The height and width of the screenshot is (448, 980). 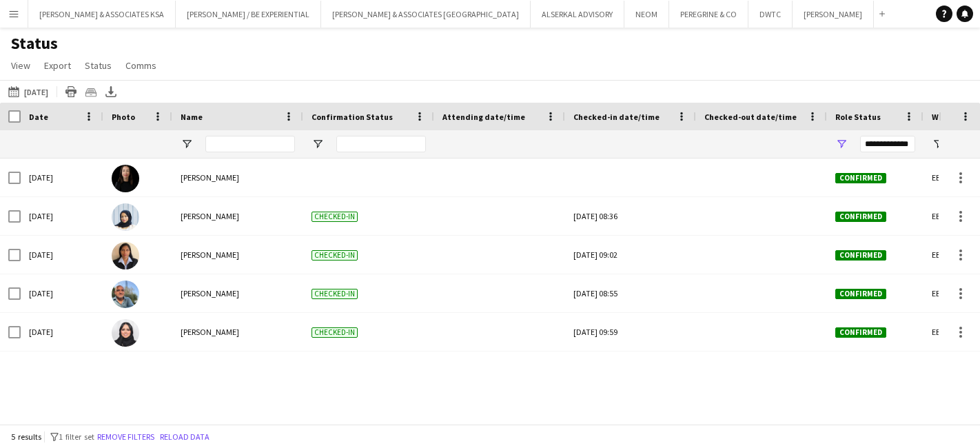 I want to click on span: Export, so click(x=57, y=65).